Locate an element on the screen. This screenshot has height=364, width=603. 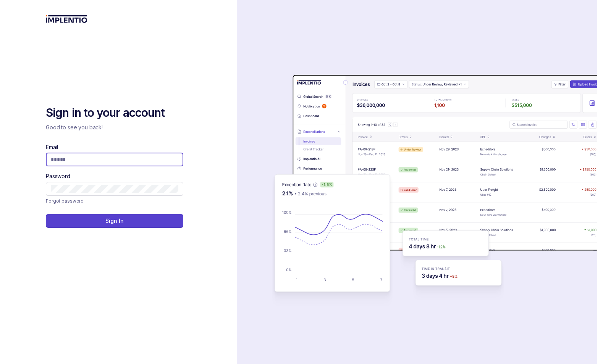
label: Password is located at coordinates (58, 176).